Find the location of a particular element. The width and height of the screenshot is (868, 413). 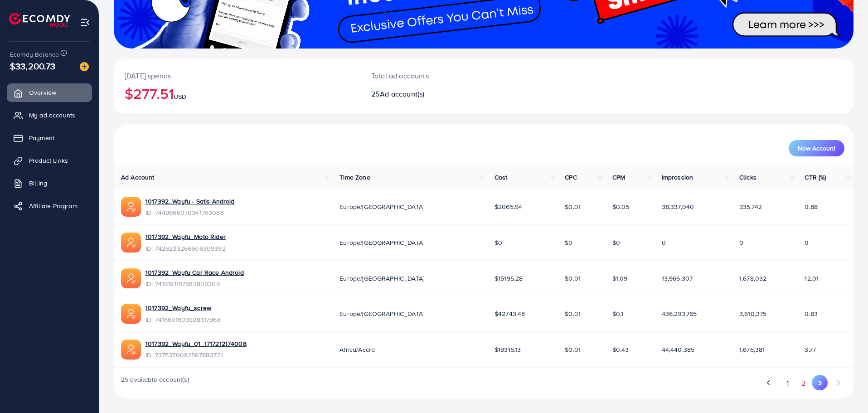

a: Payment is located at coordinates (49, 138).